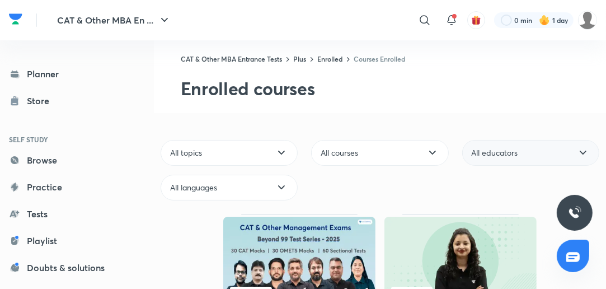 This screenshot has height=289, width=606. I want to click on img: streak, so click(545, 20).